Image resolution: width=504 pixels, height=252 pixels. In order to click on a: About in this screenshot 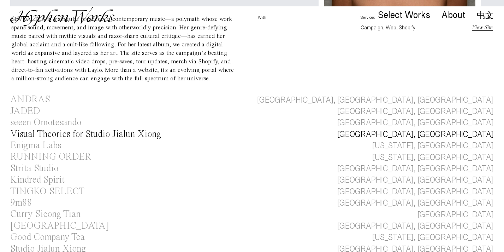, I will do `click(454, 16)`.